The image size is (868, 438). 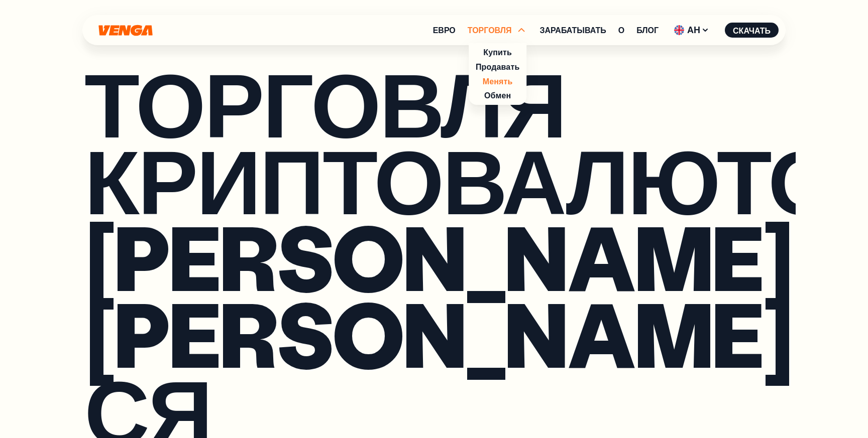 I want to click on font: Евро, so click(x=444, y=30).